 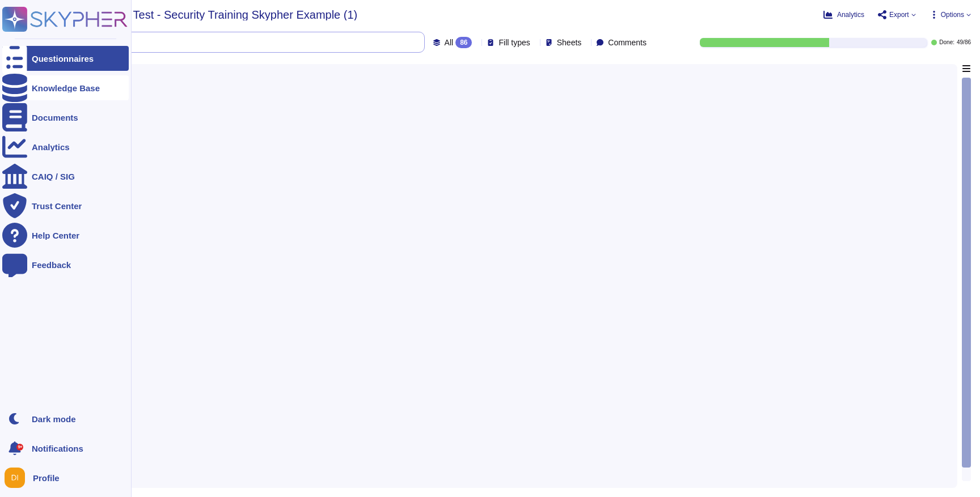 I want to click on div: Feedback, so click(x=51, y=265).